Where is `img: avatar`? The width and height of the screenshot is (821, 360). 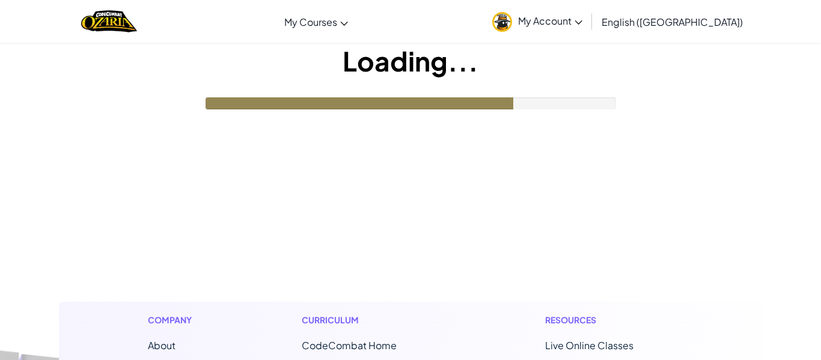 img: avatar is located at coordinates (502, 22).